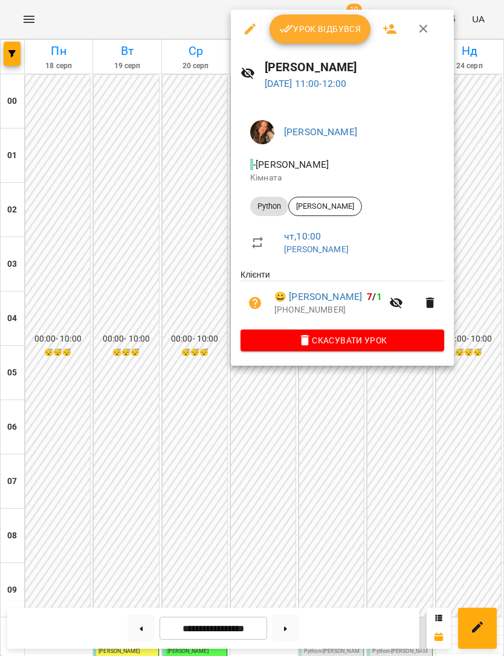 The height and width of the screenshot is (656, 504). Describe the element at coordinates (369, 296) in the screenshot. I see `span: 7` at that location.